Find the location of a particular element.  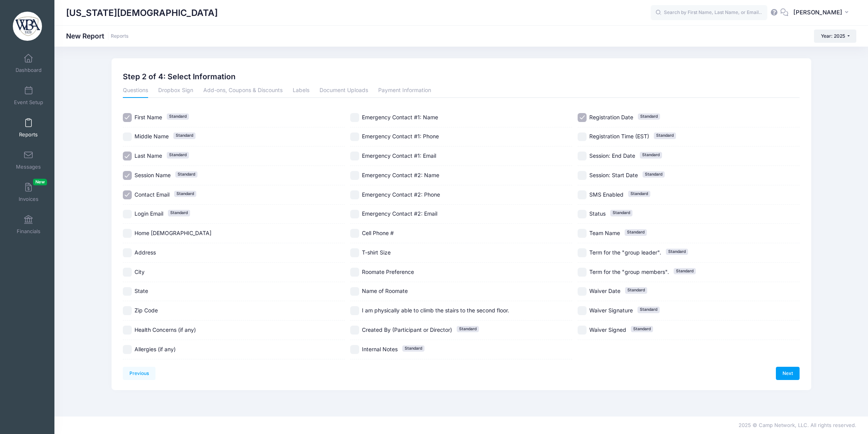

input: First NameStandard is located at coordinates (127, 117).